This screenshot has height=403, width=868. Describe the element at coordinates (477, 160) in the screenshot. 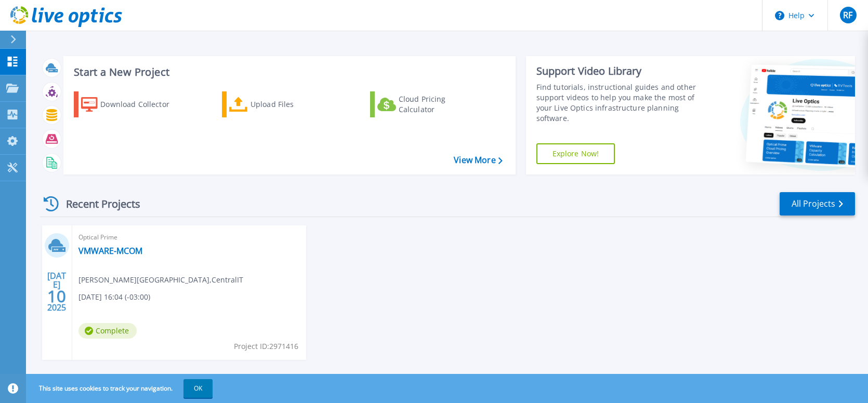

I see `a: View More` at that location.